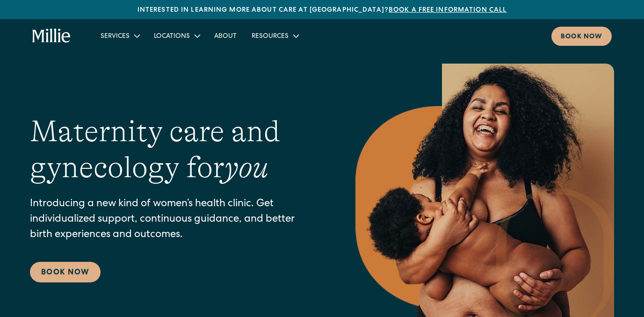 The width and height of the screenshot is (644, 317). Describe the element at coordinates (581, 36) in the screenshot. I see `a: Book now` at that location.